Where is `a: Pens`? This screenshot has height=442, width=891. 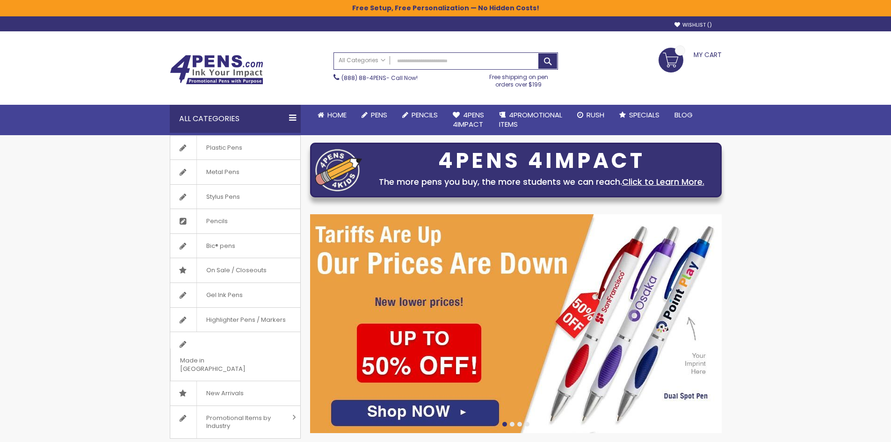
a: Pens is located at coordinates (374, 115).